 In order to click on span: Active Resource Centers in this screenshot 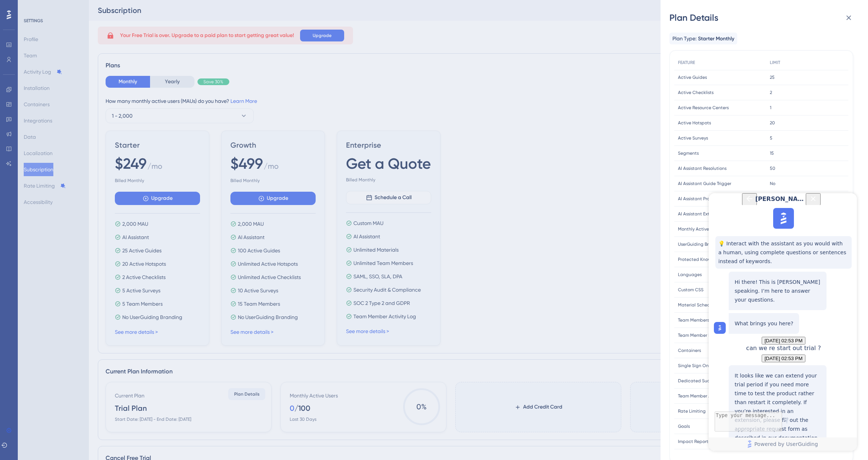, I will do `click(703, 108)`.